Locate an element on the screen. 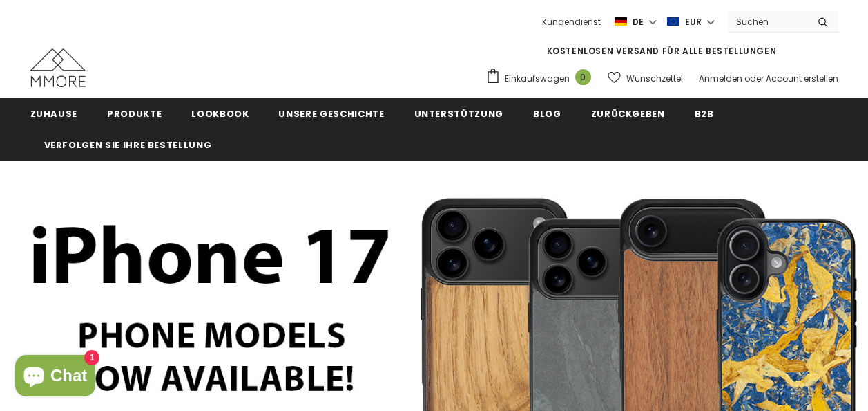 This screenshot has height=411, width=868. a: Zurückgeben is located at coordinates (628, 112).